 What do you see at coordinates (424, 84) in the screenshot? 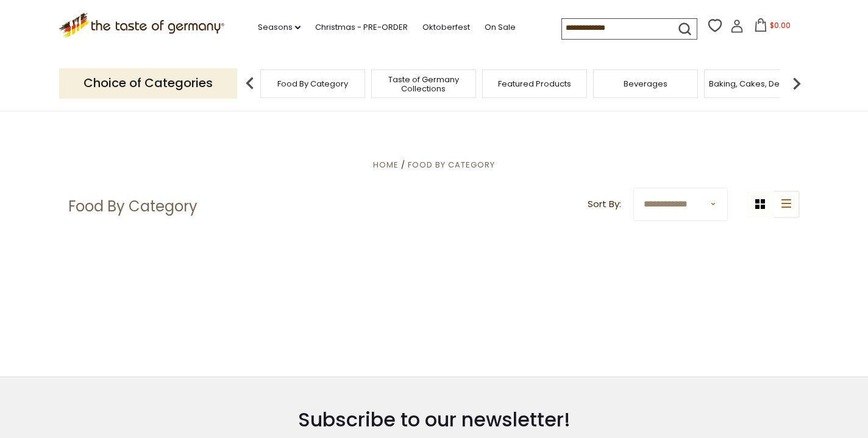
I see `a: Taste of Germany Collections` at bounding box center [424, 84].